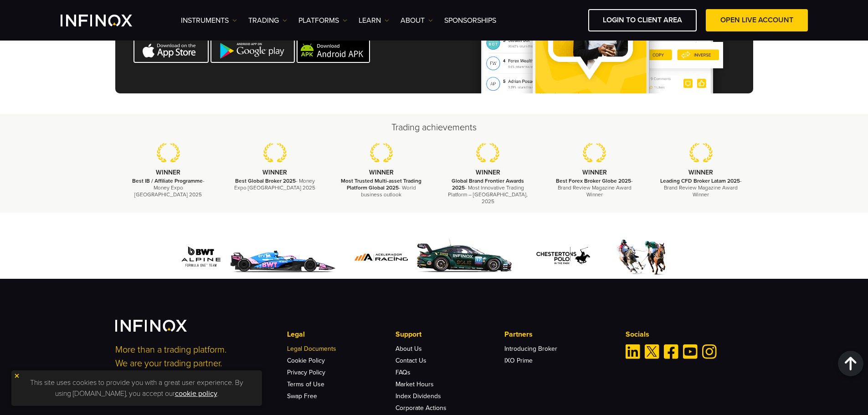  I want to click on strong: Most Trusted Multi-asset Trading Platform Global 2025, so click(381, 184).